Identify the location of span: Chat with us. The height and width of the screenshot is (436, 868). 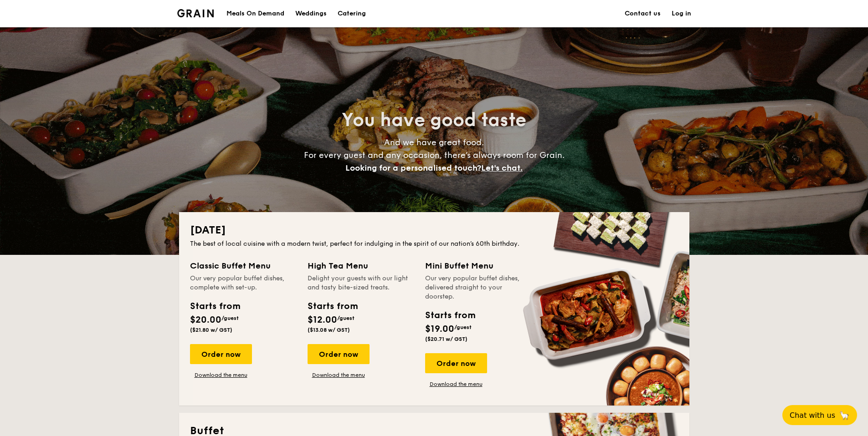
(812, 415).